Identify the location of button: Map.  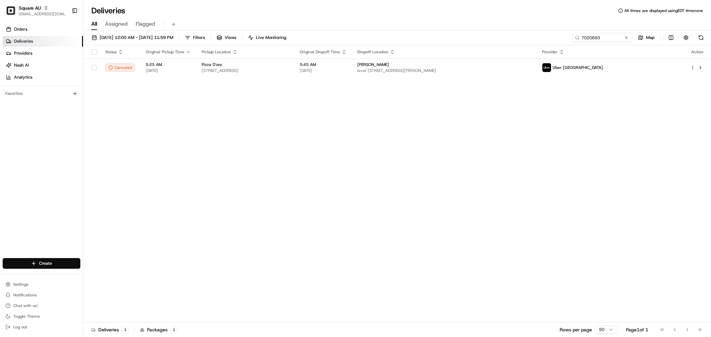
(646, 38).